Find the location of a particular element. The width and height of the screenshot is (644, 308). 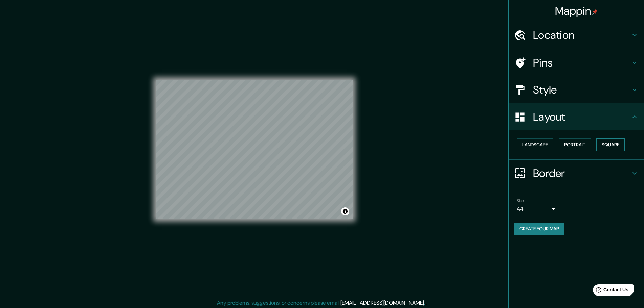

button: Create your map is located at coordinates (539, 229).